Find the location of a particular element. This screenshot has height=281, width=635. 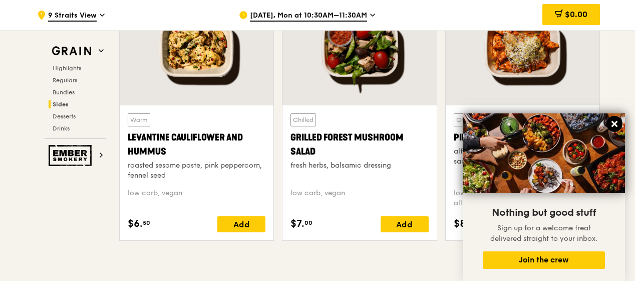

div: Warm is located at coordinates (139, 120).